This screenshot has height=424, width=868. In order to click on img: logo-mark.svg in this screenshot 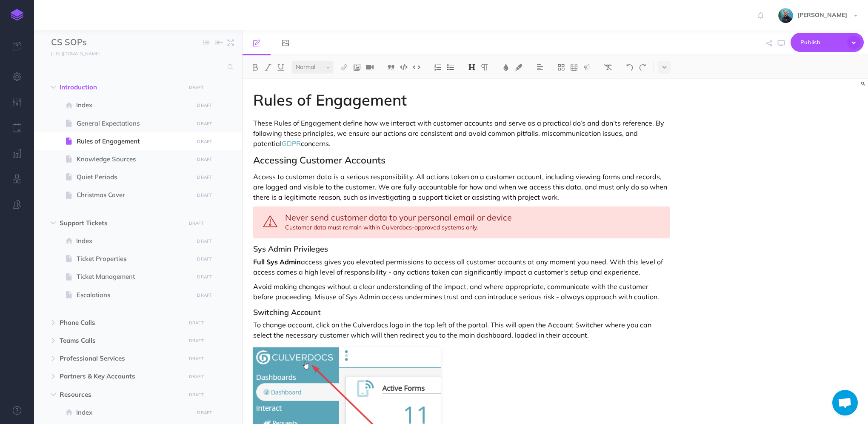, I will do `click(17, 15)`.